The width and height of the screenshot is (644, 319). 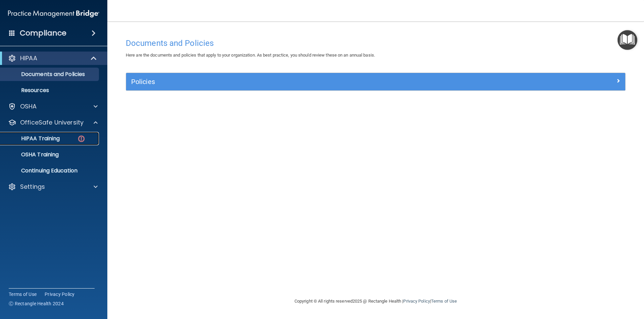 I want to click on p: OfficeSafe University, so click(x=52, y=123).